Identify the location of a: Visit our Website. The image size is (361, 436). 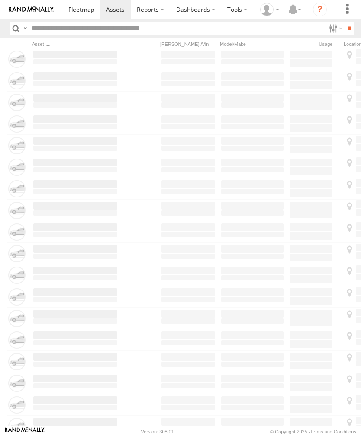
(25, 432).